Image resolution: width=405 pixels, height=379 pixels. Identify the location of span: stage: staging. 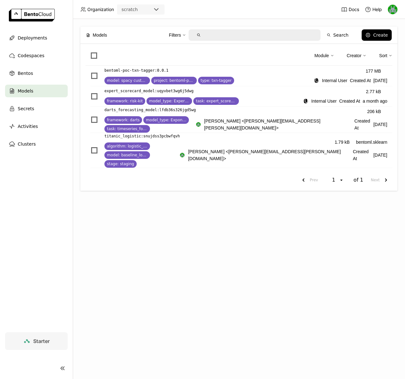
(120, 164).